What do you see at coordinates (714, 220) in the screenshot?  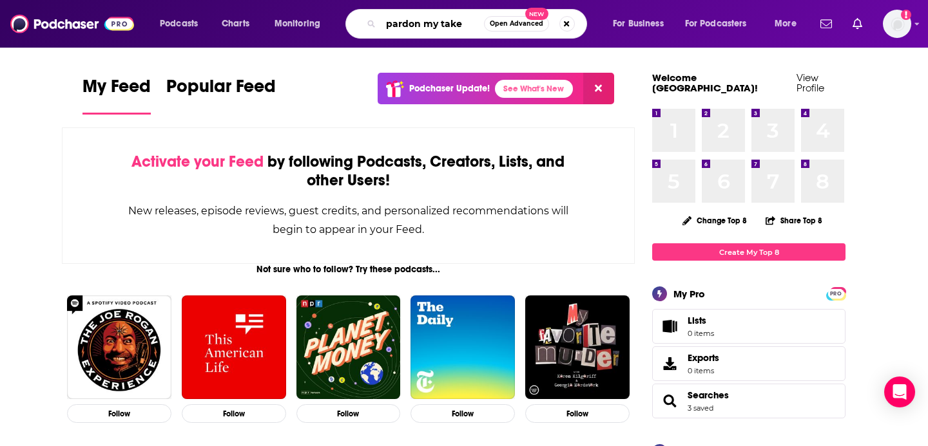 I see `button: Change Top 8` at bounding box center [714, 220].